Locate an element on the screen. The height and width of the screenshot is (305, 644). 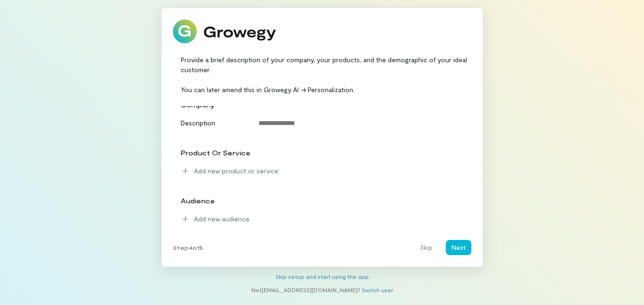
a: Skip setup and start using the app is located at coordinates (322, 276).